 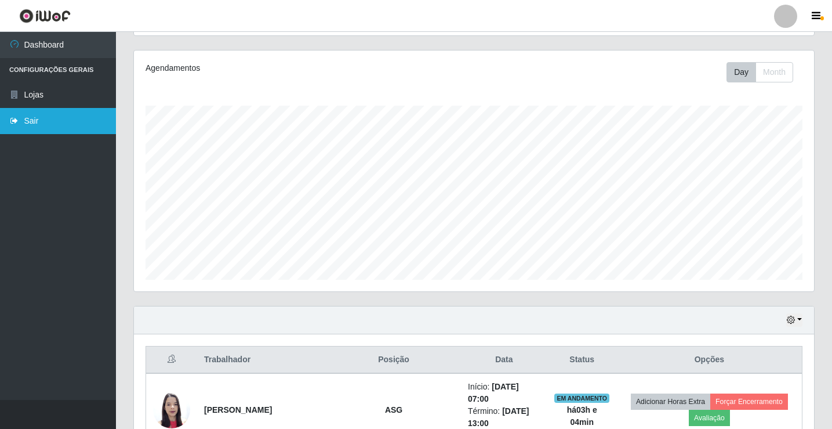 What do you see at coordinates (749, 401) in the screenshot?
I see `button: Forçar Encerramento` at bounding box center [749, 401].